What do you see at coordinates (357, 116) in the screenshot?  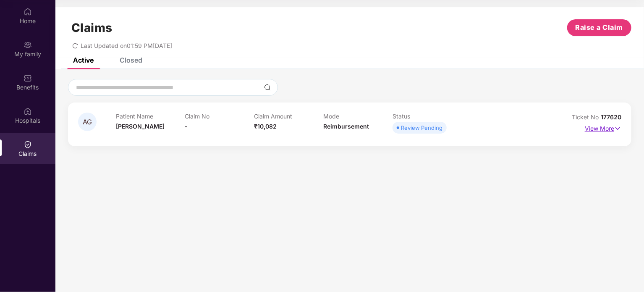 I see `p: Mode` at bounding box center [357, 116].